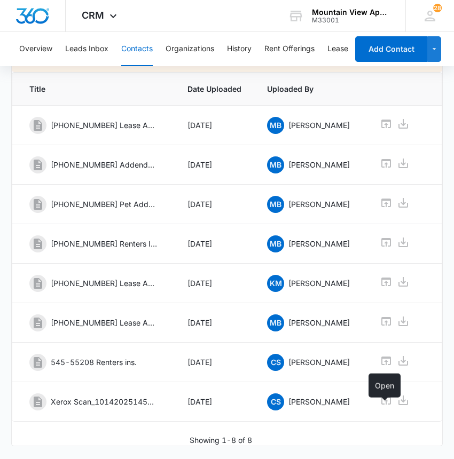 This screenshot has height=459, width=454. What do you see at coordinates (239, 49) in the screenshot?
I see `button: History` at bounding box center [239, 49].